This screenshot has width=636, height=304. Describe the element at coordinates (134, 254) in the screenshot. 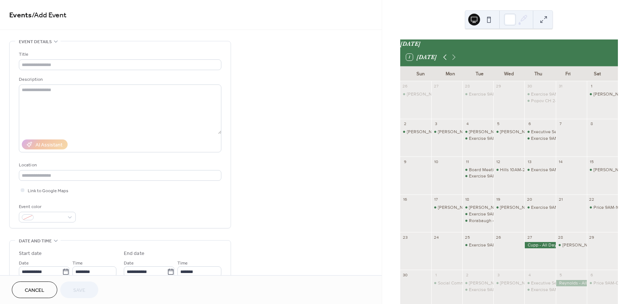

I see `div: End date` at that location.